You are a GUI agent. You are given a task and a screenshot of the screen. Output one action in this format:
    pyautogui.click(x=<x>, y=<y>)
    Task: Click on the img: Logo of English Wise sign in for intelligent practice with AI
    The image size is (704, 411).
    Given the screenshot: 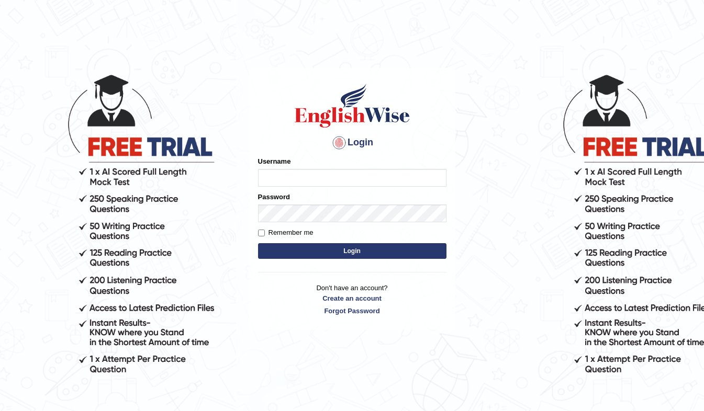 What is the action you would take?
    pyautogui.click(x=352, y=106)
    